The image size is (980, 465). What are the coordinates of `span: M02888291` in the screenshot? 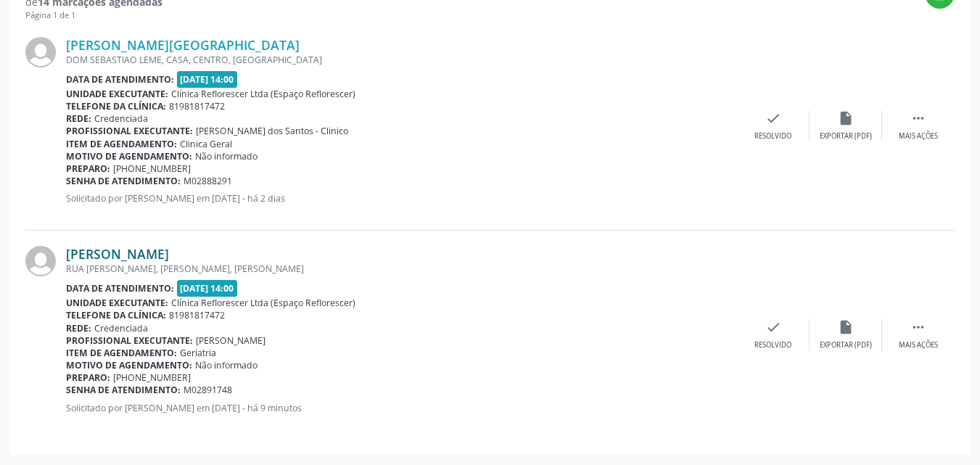 It's located at (207, 180).